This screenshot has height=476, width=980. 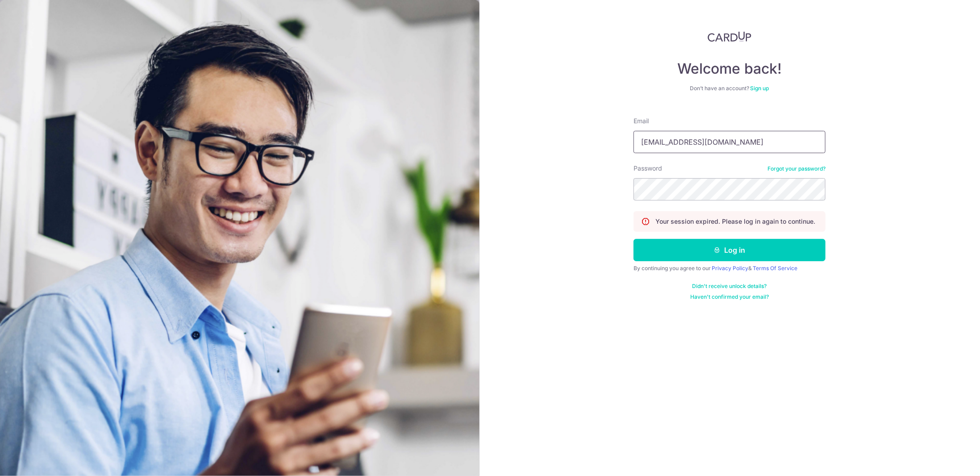 What do you see at coordinates (647, 168) in the screenshot?
I see `label: Password` at bounding box center [647, 168].